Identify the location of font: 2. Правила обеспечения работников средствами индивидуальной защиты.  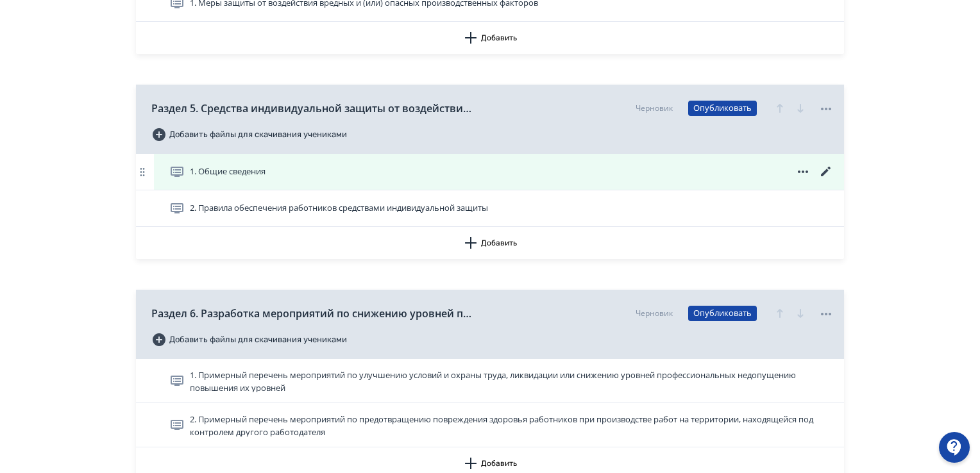
(339, 208).